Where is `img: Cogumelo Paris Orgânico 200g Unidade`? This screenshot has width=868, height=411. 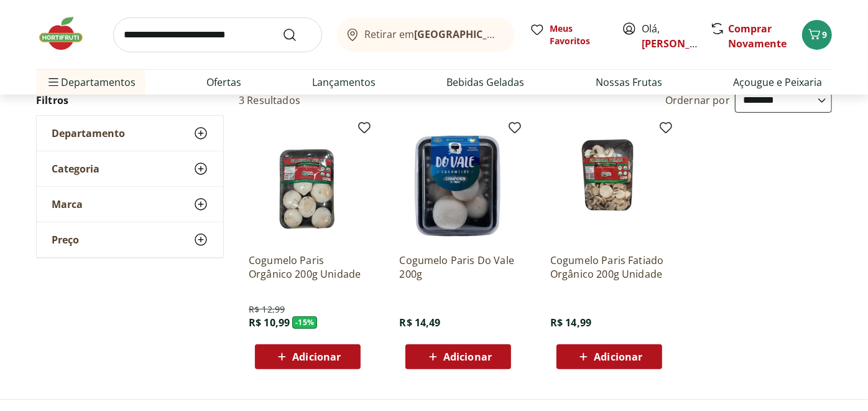 img: Cogumelo Paris Orgânico 200g Unidade is located at coordinates (308, 184).